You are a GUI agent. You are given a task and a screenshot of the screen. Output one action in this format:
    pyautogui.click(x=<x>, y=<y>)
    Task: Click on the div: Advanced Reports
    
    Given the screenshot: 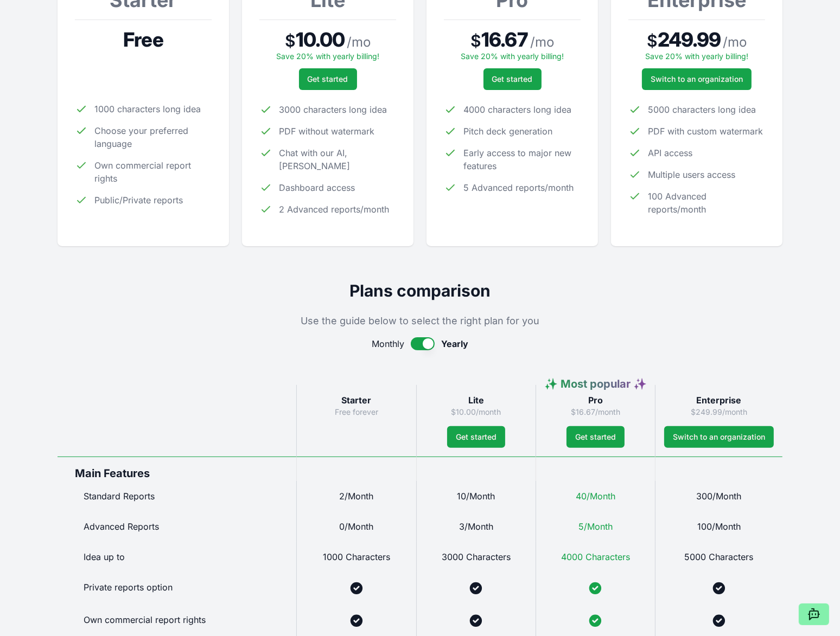 What is the action you would take?
    pyautogui.click(x=177, y=526)
    